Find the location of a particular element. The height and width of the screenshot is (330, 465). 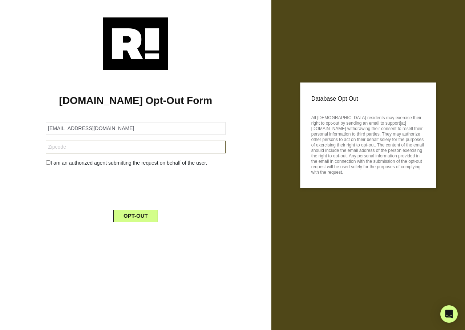

div: Open Intercom Messenger is located at coordinates (449, 314).